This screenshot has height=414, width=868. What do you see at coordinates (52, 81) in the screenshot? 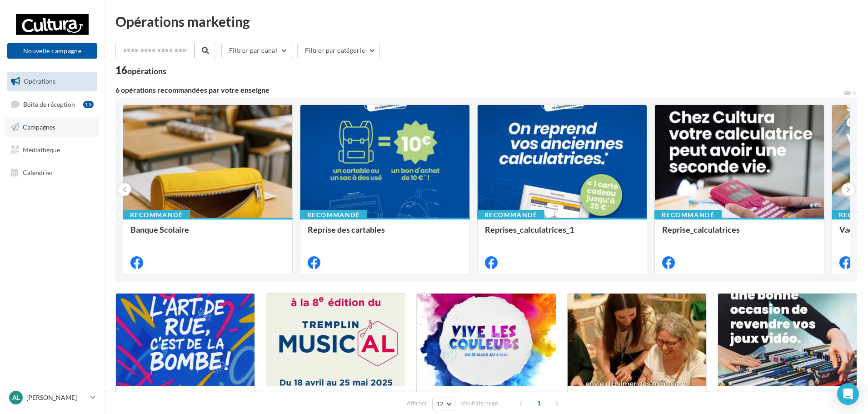
I see `a: Opérations` at bounding box center [52, 81].